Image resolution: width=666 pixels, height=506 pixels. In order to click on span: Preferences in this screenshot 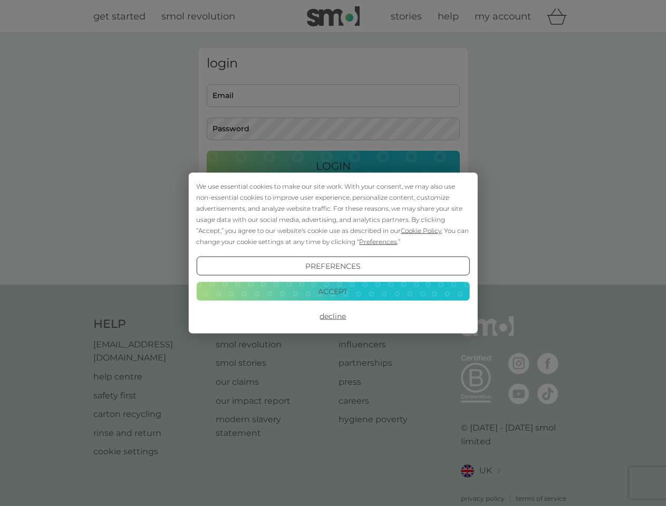, I will do `click(378, 242)`.